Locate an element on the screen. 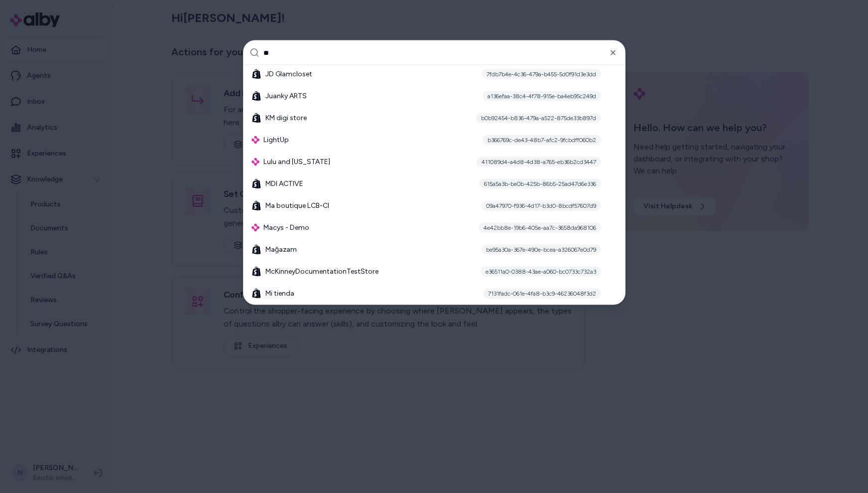 The width and height of the screenshot is (868, 493). span: LightUp is located at coordinates (275, 140).